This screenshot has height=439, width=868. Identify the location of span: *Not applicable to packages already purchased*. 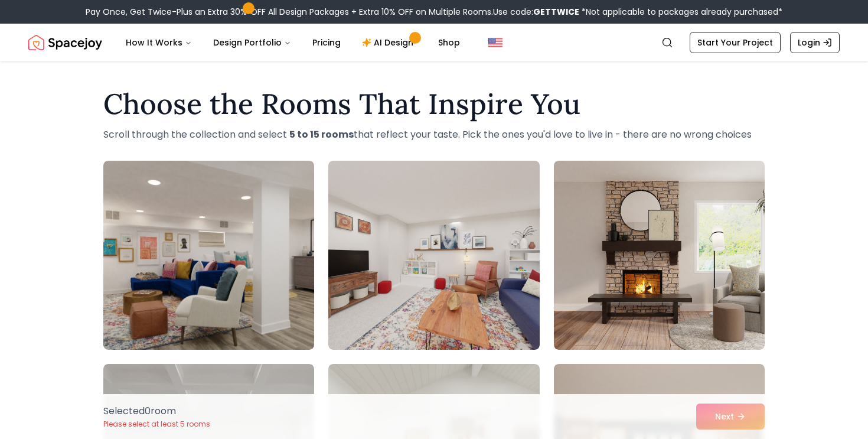
(681, 11).